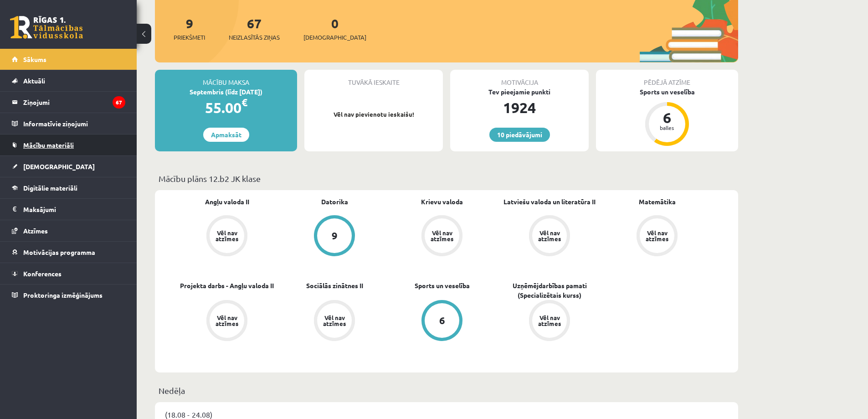 The width and height of the screenshot is (868, 419). I want to click on a: Sports un veselība, so click(442, 285).